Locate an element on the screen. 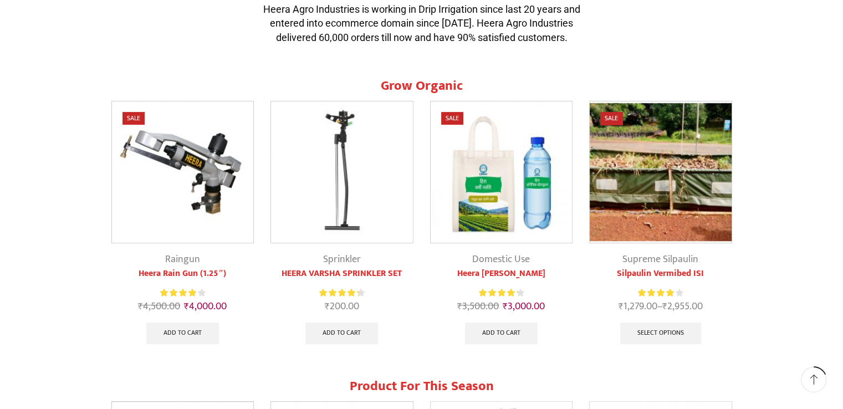  bdi: 4,500.00 is located at coordinates (159, 306).